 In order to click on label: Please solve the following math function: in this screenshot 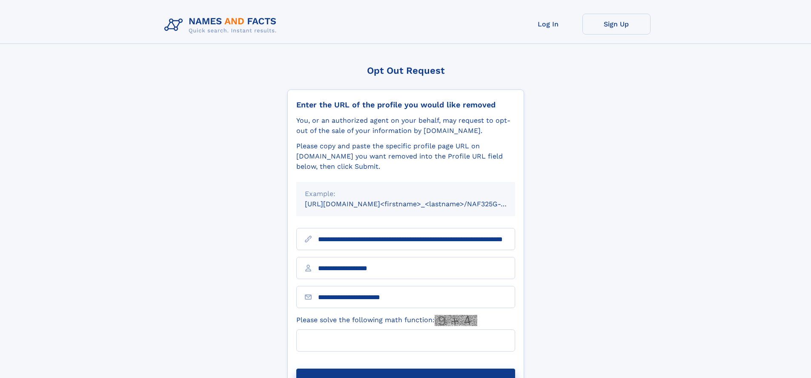, I will do `click(387, 320)`.